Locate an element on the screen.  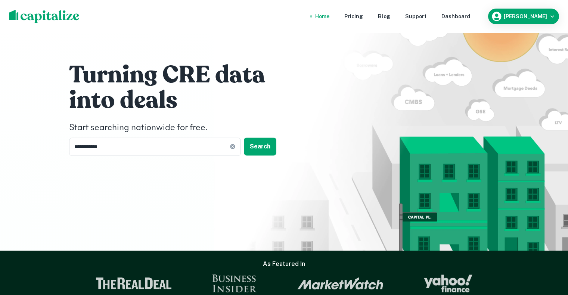
img: Market Watch is located at coordinates (340, 284).